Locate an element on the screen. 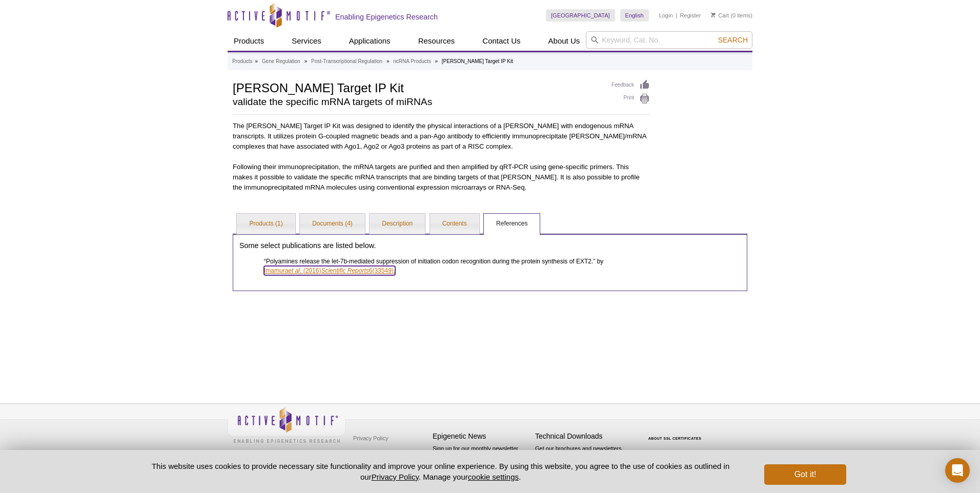 Image resolution: width=980 pixels, height=493 pixels. a: Terms & Conditions is located at coordinates (377, 453).